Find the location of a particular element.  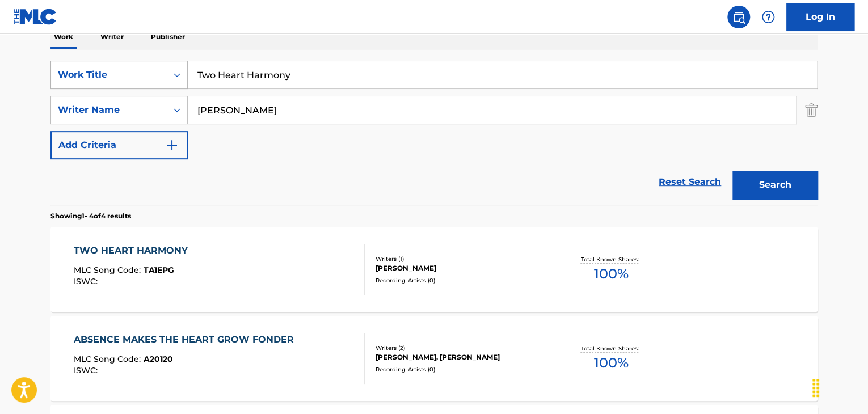

form: Search Form is located at coordinates (434, 133).